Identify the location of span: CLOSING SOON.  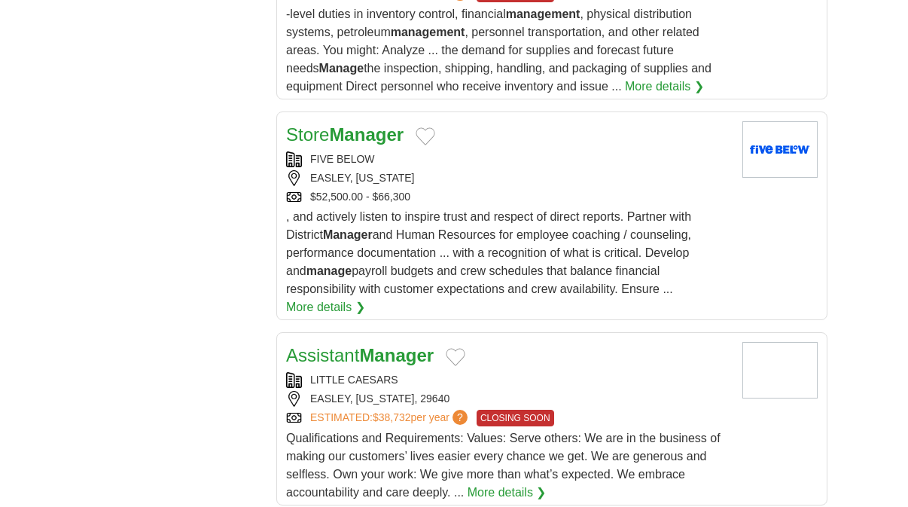
(515, 418).